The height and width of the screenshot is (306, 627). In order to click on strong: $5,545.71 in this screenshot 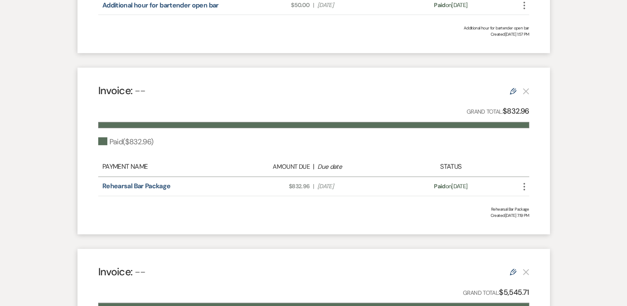, I will do `click(514, 292)`.